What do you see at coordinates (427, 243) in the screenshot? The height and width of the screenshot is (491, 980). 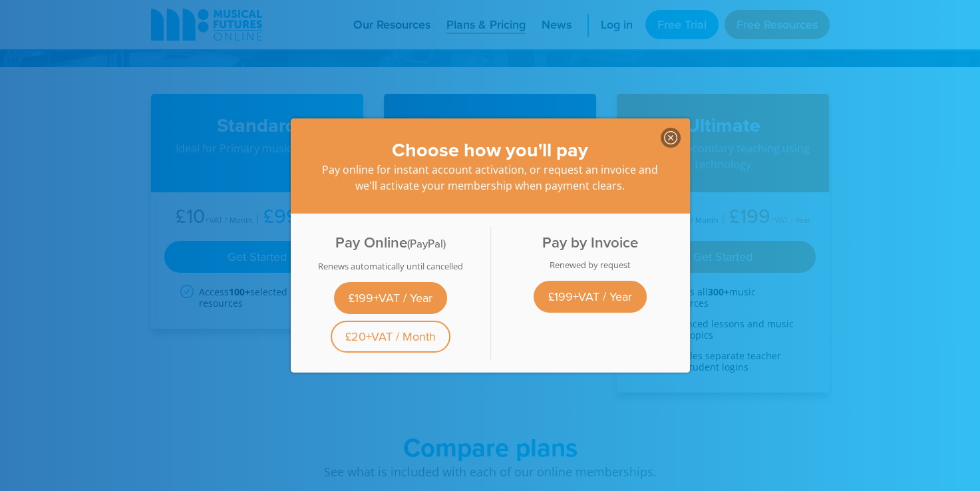 I see `span: (PayPal)` at bounding box center [427, 243].